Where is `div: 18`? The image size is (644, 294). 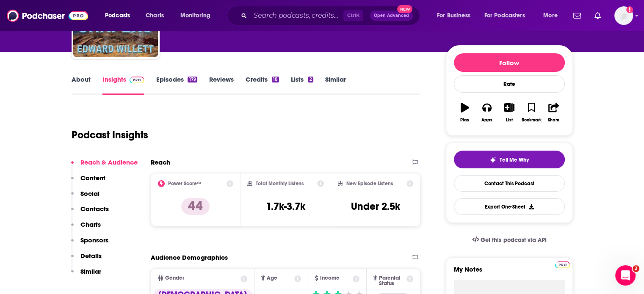 div: 18 is located at coordinates (275, 80).